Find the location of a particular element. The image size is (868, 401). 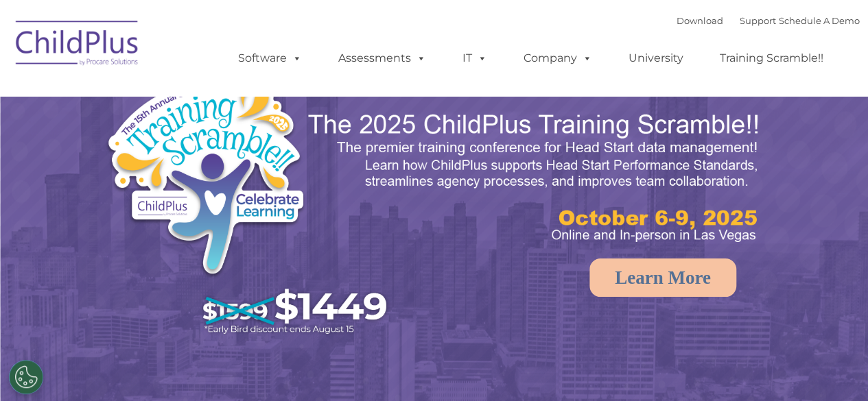

a: Company is located at coordinates (558, 59).